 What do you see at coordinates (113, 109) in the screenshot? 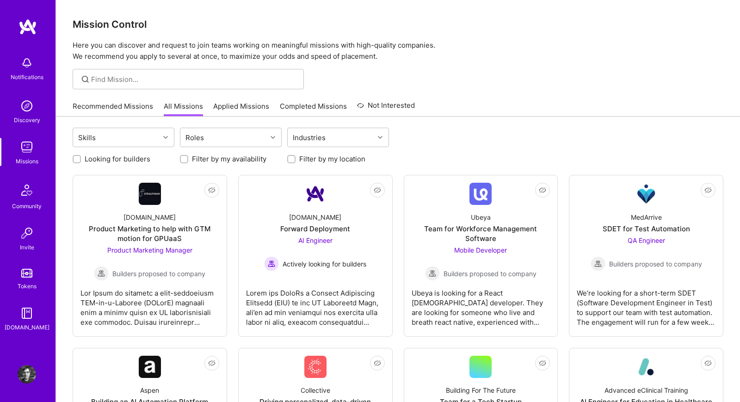
I see `a: Recommended Missions` at bounding box center [113, 109].